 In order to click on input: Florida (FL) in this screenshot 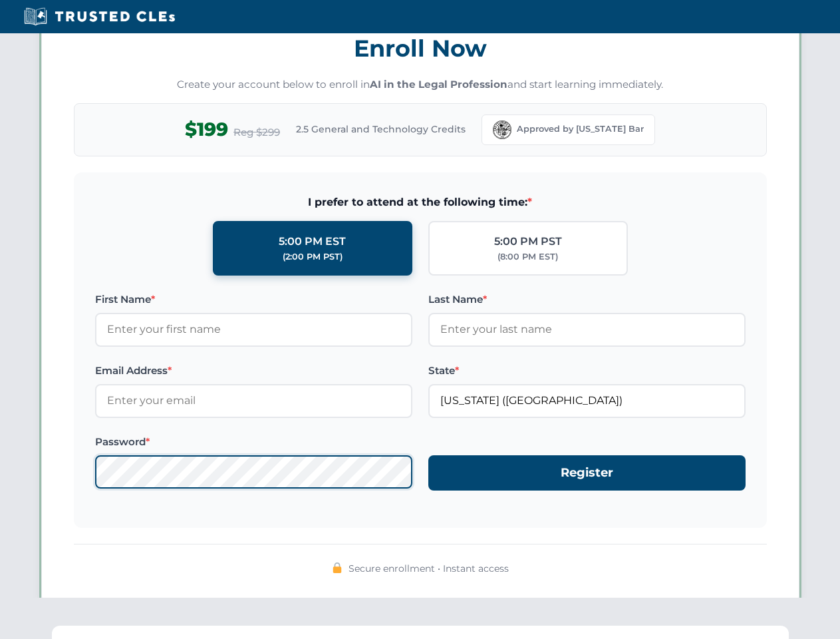, I will do `click(586, 400)`.